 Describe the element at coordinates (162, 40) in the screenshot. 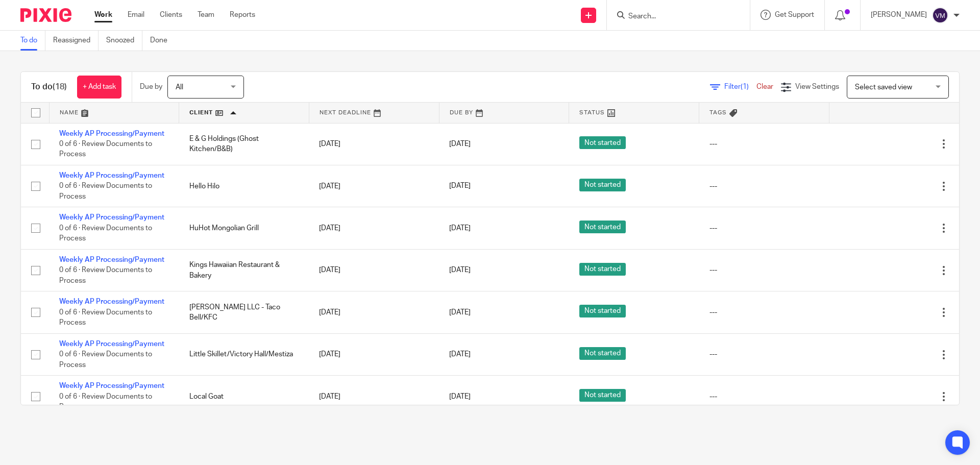

I see `a: Done` at that location.